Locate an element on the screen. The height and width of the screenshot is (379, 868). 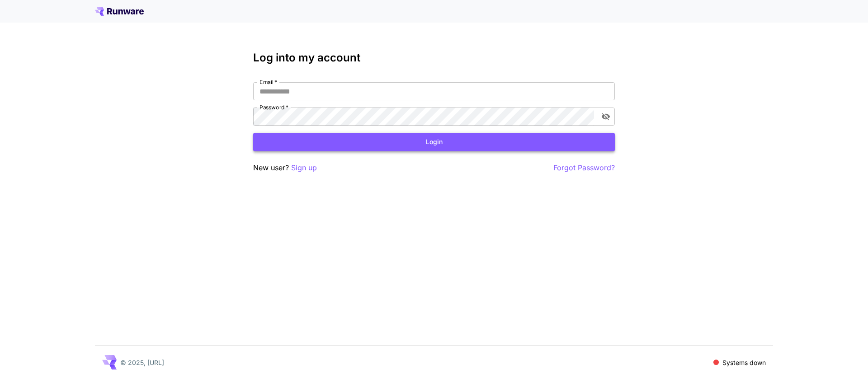
label: Password is located at coordinates (274, 107).